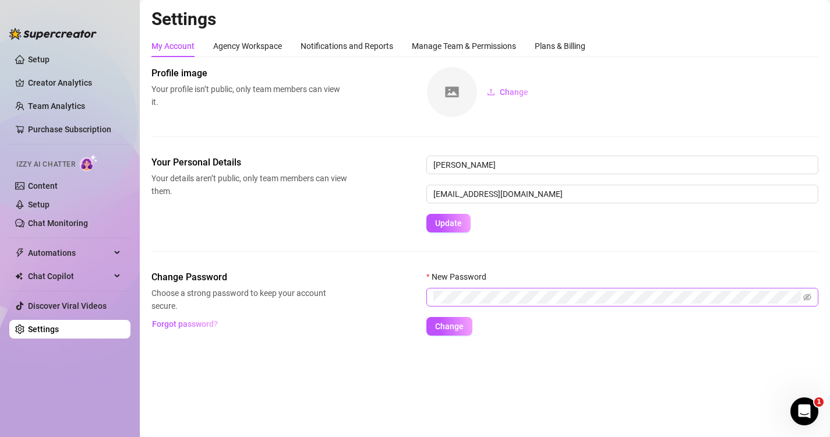 The width and height of the screenshot is (830, 437). Describe the element at coordinates (617, 297) in the screenshot. I see `input: New Password` at that location.